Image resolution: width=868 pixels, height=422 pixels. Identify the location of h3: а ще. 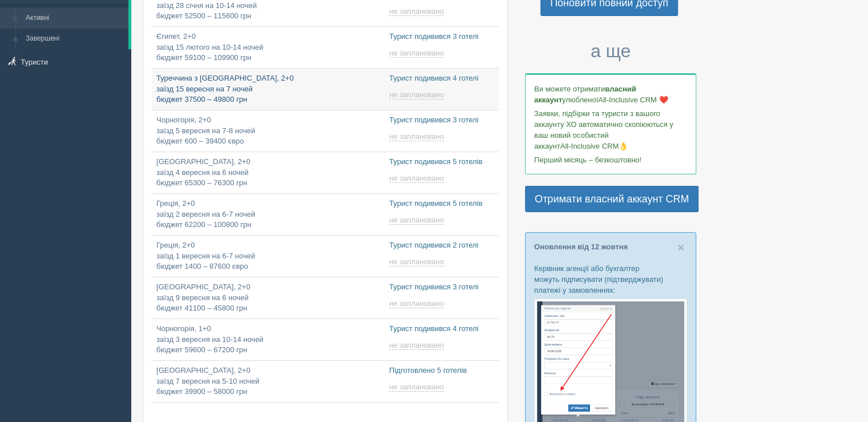
(610, 51).